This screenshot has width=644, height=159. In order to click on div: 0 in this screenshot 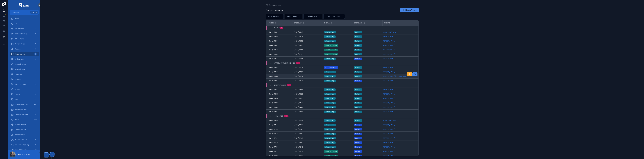, I will do `click(36, 44)`.